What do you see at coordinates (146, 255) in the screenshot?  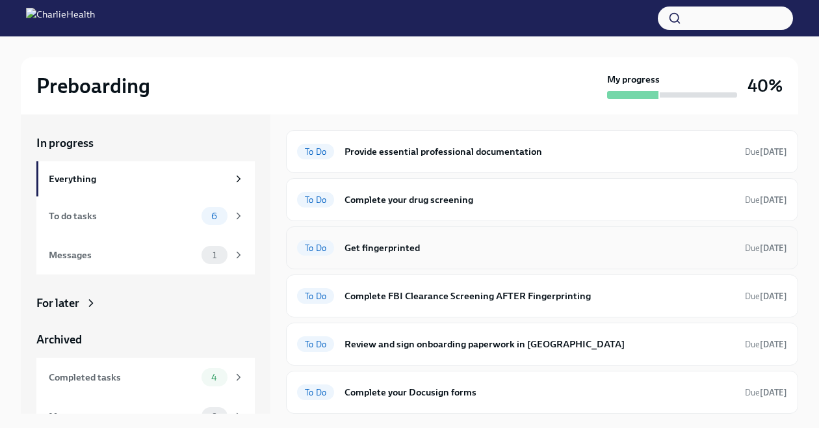 I see `a: Messages1` at bounding box center [146, 255].